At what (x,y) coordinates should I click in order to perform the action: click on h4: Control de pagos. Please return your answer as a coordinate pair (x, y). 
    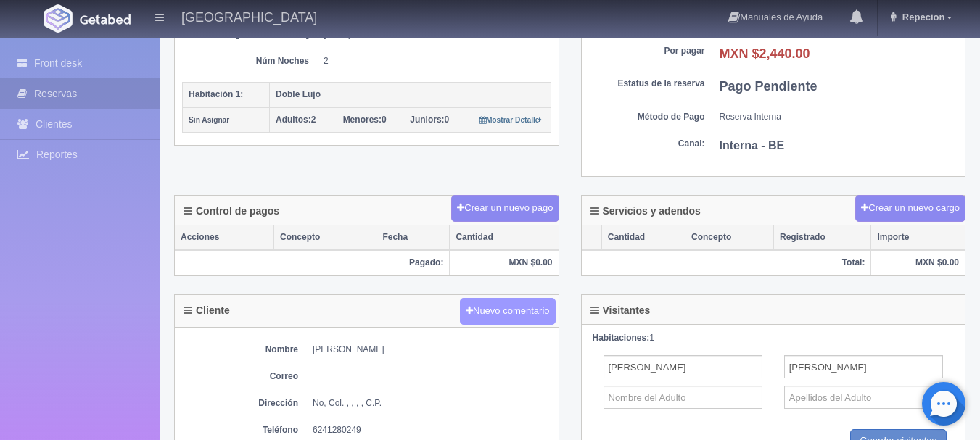
    Looking at the image, I should click on (232, 211).